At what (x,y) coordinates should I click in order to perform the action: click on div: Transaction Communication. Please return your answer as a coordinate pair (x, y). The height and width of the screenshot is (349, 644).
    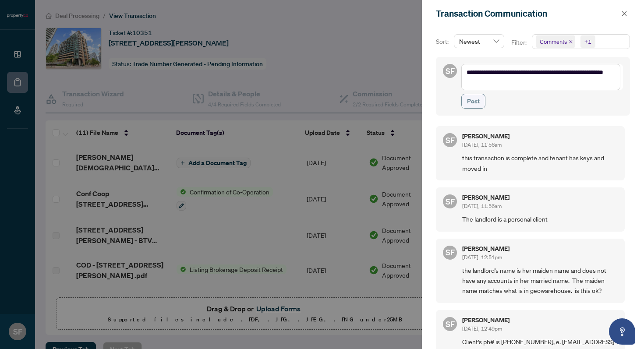
    Looking at the image, I should click on (527, 14).